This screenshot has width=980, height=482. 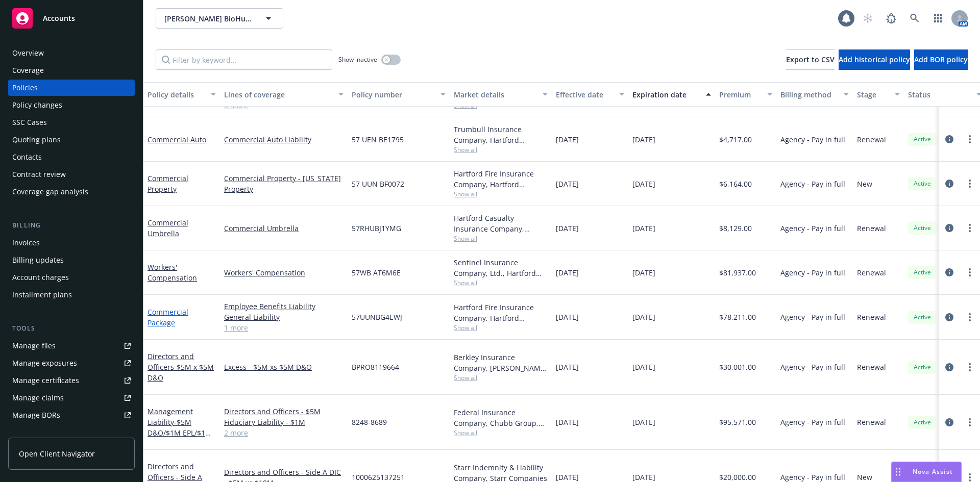 I want to click on div: Hartford Casualty Insurance Company, Hartford Insurance Group, so click(x=500, y=223).